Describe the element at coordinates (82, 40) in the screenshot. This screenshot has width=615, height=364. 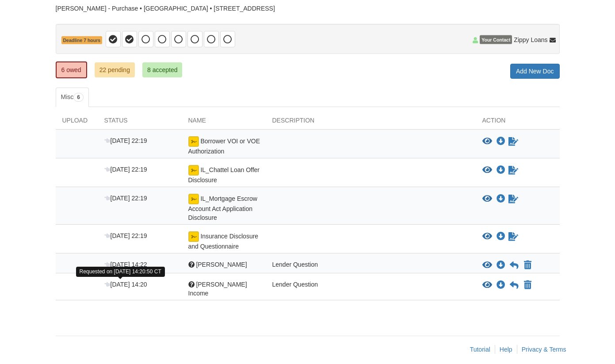
I see `span: Deadline 7 hours` at that location.